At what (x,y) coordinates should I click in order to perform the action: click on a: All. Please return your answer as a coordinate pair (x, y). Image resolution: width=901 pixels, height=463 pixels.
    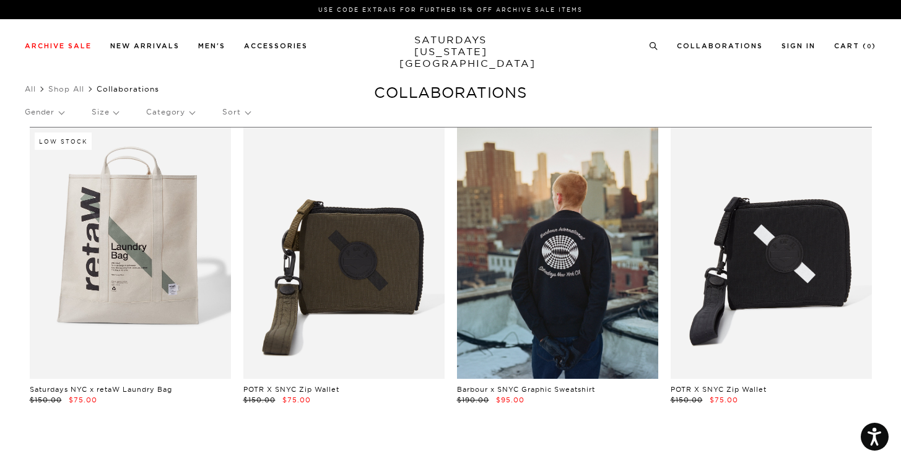
    Looking at the image, I should click on (30, 89).